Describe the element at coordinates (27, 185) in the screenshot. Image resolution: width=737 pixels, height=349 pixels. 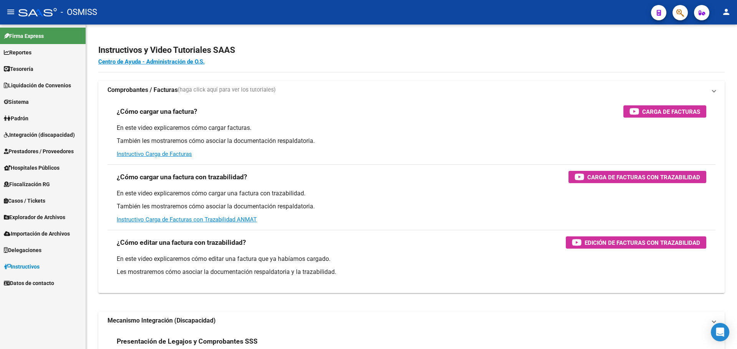
I see `span: Fiscalización RG` at that location.